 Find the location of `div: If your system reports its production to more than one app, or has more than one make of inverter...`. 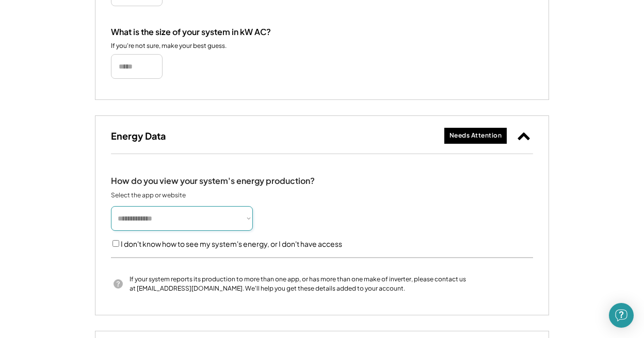

div: If your system reports its production to more than one app, or has more than one make of inverter... is located at coordinates (298, 284).